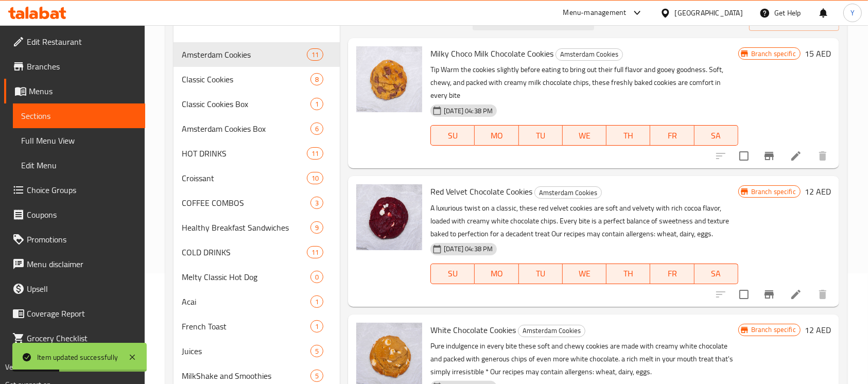 The width and height of the screenshot is (868, 384). Describe the element at coordinates (246, 203) in the screenshot. I see `span: COFFEE COMBOS` at that location.